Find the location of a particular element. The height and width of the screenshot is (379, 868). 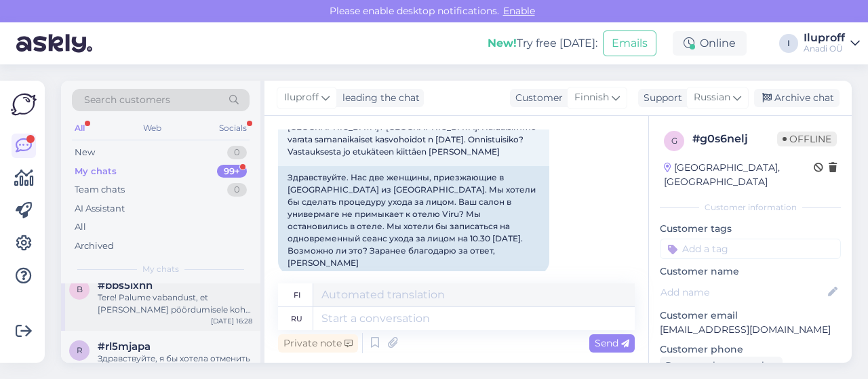

span: Iluproff is located at coordinates (301, 97).